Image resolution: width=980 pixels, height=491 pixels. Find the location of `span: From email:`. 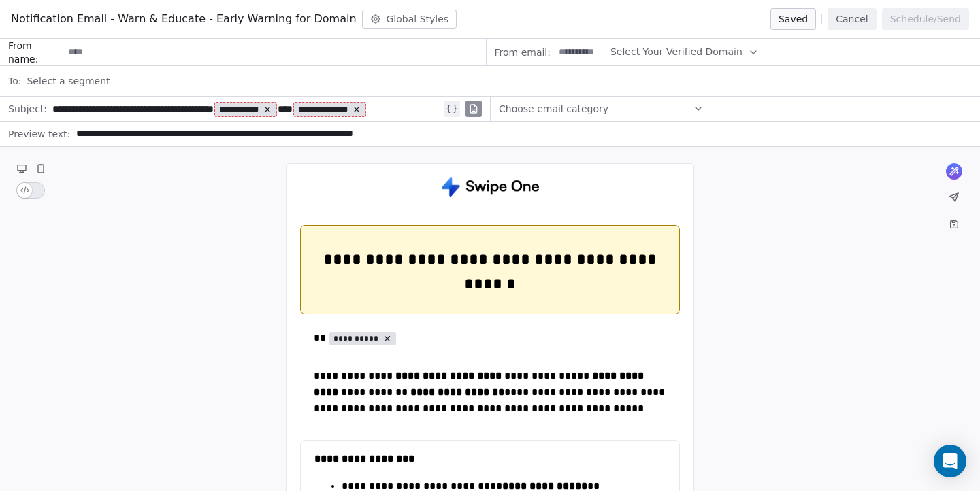

span: From email: is located at coordinates (523, 53).